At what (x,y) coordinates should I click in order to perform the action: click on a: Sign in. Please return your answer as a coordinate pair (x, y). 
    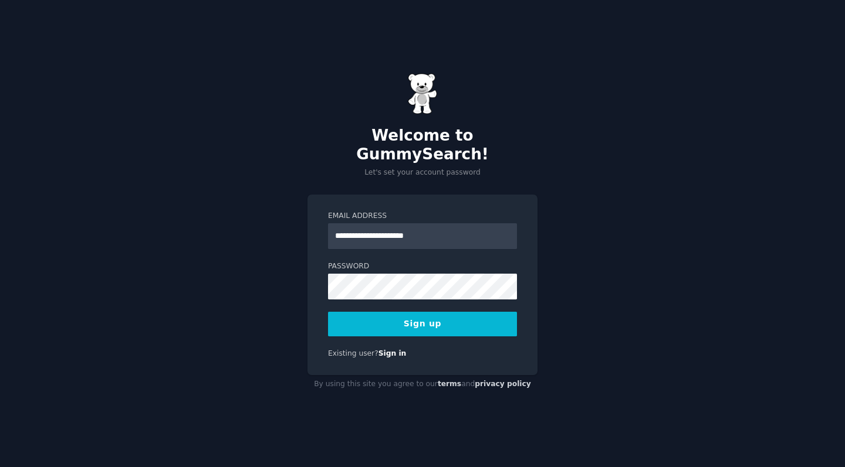
    Looking at the image, I should click on (392, 354).